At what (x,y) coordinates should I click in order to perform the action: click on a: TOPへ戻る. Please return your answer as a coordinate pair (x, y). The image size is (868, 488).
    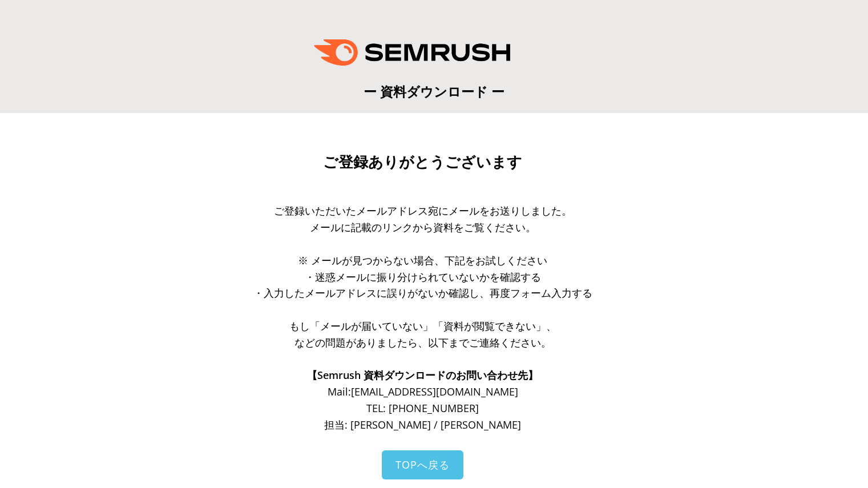
    Looking at the image, I should click on (422, 464).